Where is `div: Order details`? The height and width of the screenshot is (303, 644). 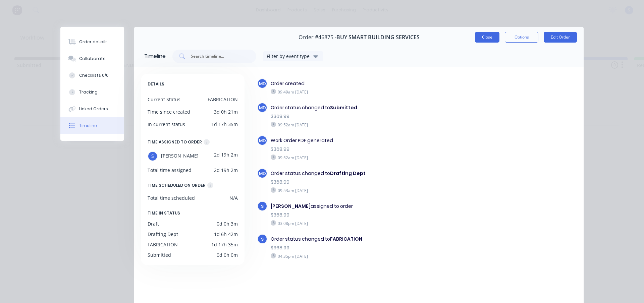
div: Order details is located at coordinates (93, 42).